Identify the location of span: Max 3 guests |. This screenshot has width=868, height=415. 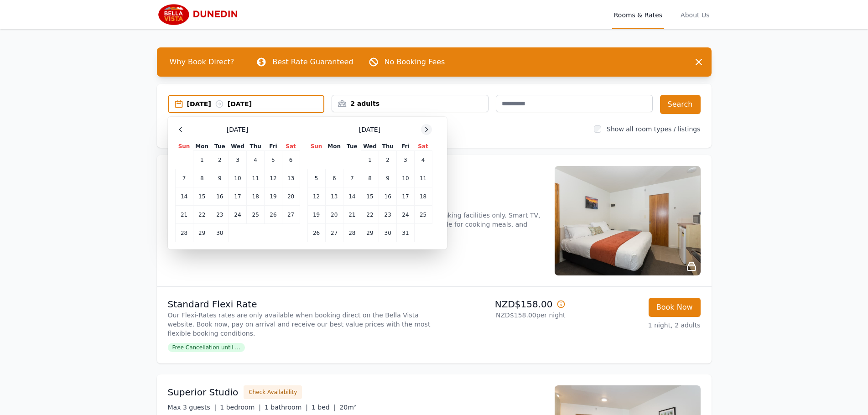
(192, 407).